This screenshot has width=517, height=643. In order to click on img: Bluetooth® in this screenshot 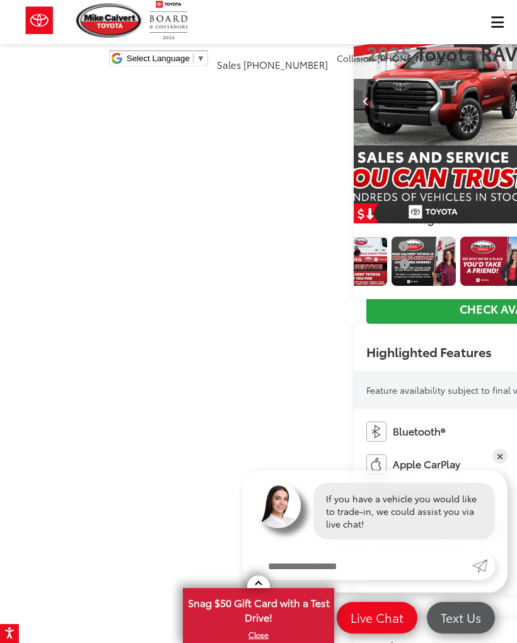, I will do `click(377, 431)`.